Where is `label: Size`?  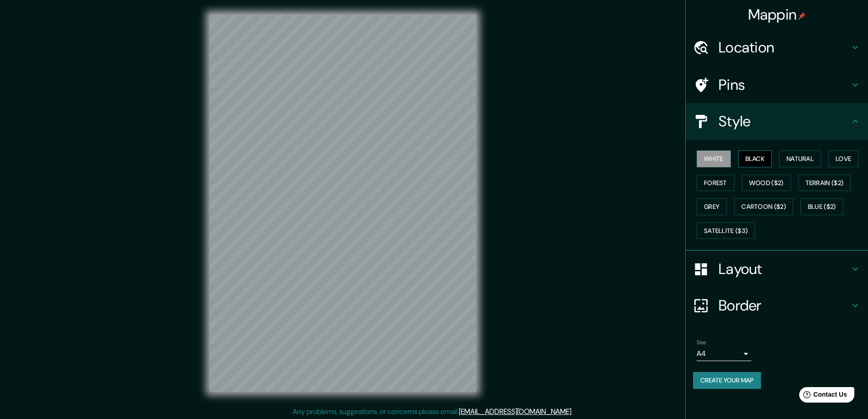 label: Size is located at coordinates (701, 342).